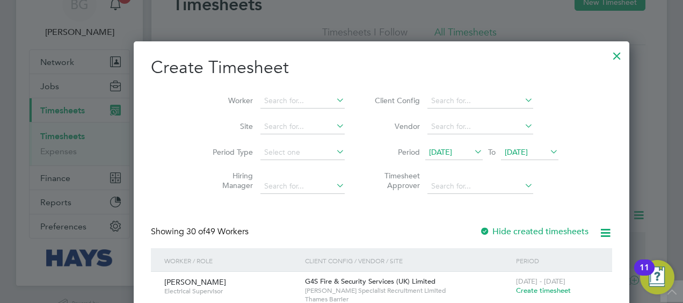 The image size is (683, 303). Describe the element at coordinates (396, 100) in the screenshot. I see `label: Client Config` at that location.